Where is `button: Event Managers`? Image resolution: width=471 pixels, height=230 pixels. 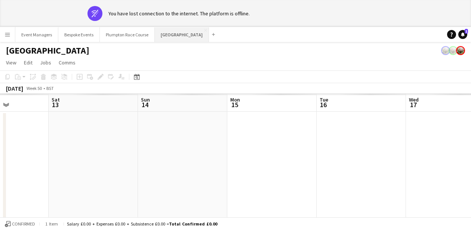 button: Event Managers is located at coordinates (37, 34).